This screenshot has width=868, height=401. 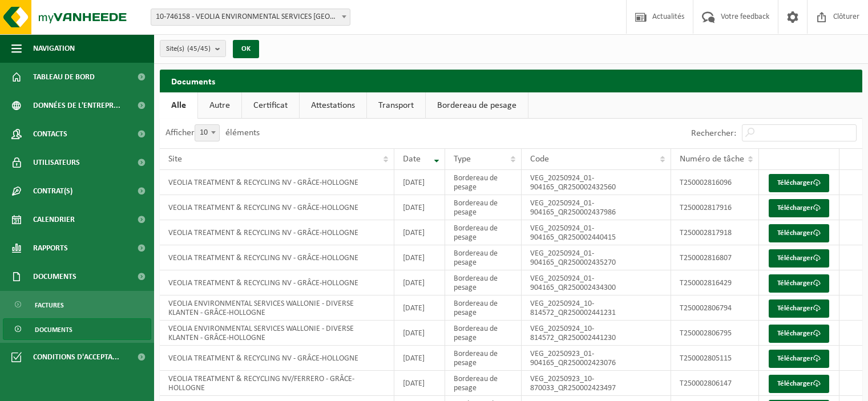 What do you see at coordinates (188, 49) in the screenshot?
I see `span: Site(s)` at bounding box center [188, 49].